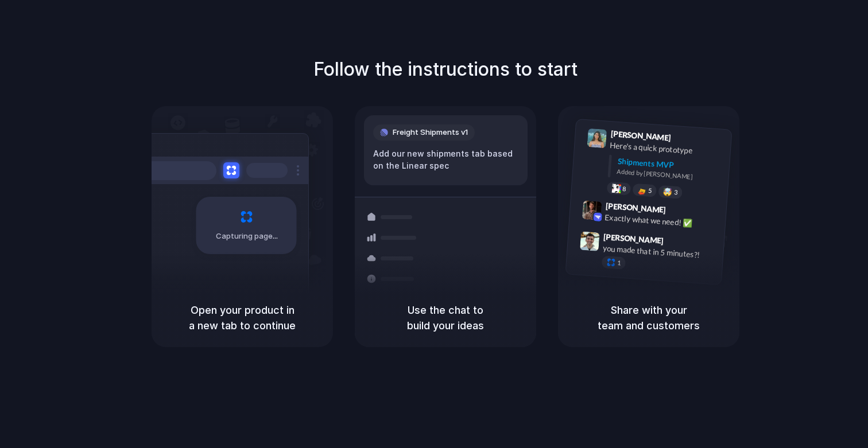 Image resolution: width=868 pixels, height=448 pixels. I want to click on span: 5, so click(650, 191).